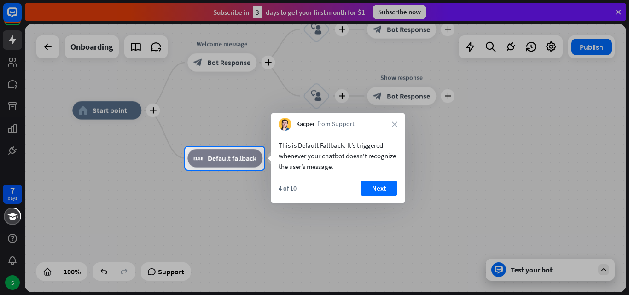  What do you see at coordinates (232, 158) in the screenshot?
I see `span: Default fallback` at bounding box center [232, 158].